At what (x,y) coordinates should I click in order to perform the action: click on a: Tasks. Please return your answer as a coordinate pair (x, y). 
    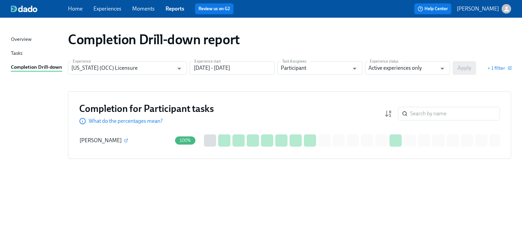
    Looking at the image, I should click on (37, 53).